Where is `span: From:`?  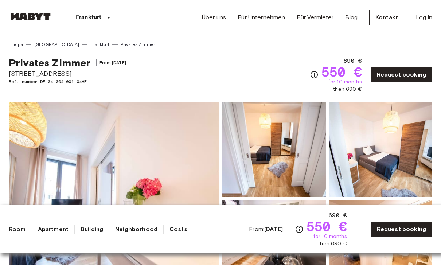 span: From: is located at coordinates (266, 229).